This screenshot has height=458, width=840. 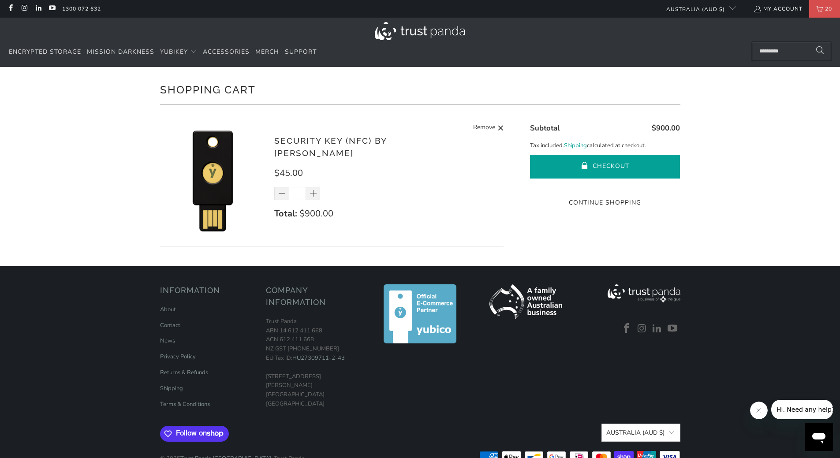 What do you see at coordinates (178, 52) in the screenshot?
I see `summary: YubiKey` at bounding box center [178, 52].